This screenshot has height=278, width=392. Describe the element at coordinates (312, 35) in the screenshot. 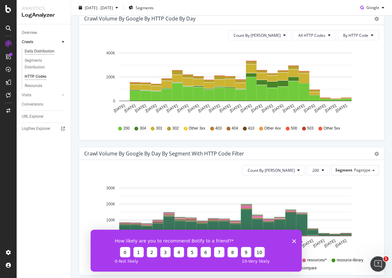

I see `span: All HTTP Codes` at that location.